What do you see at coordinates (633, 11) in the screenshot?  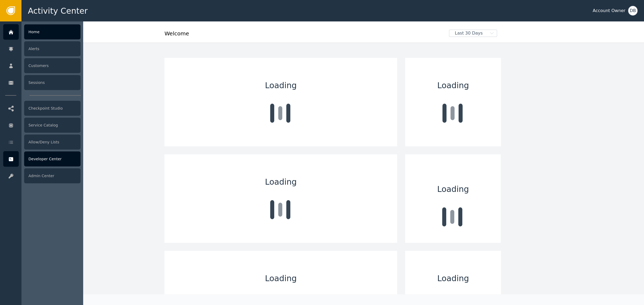 I see `button: DB` at bounding box center [633, 11].